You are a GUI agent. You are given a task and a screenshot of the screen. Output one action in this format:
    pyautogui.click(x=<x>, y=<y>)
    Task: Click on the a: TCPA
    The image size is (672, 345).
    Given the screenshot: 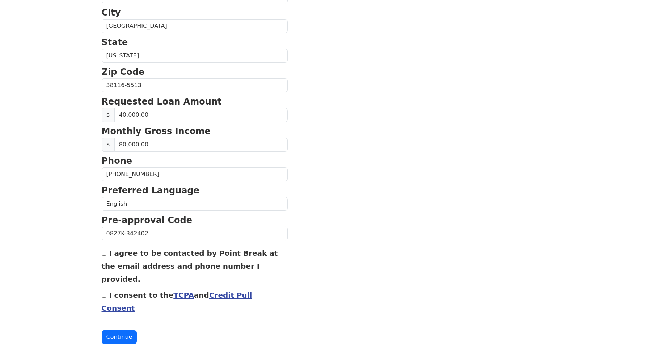 What is the action you would take?
    pyautogui.click(x=183, y=295)
    